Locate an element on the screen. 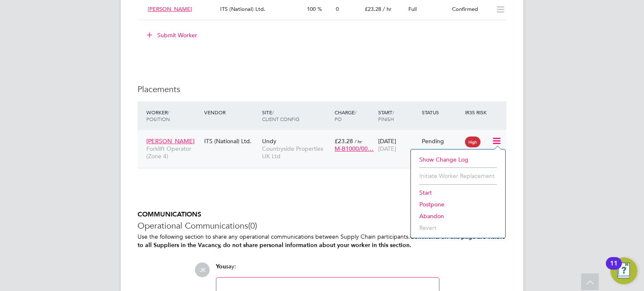  button: Submit Worker is located at coordinates (172, 35).